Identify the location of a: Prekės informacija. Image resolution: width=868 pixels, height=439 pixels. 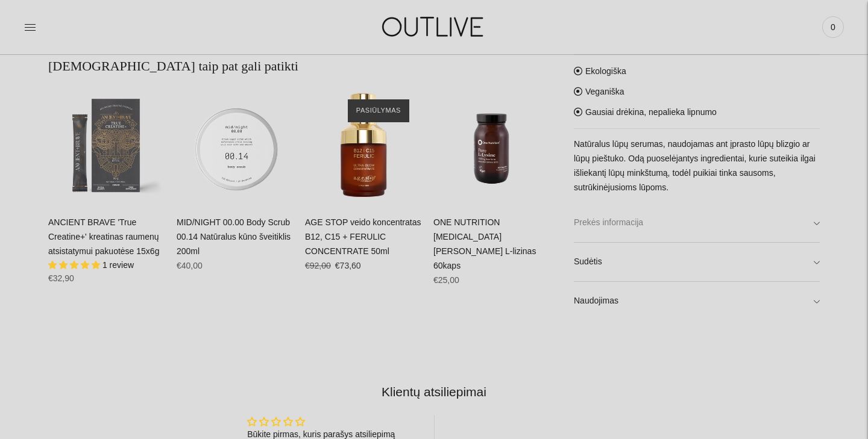
(697, 223).